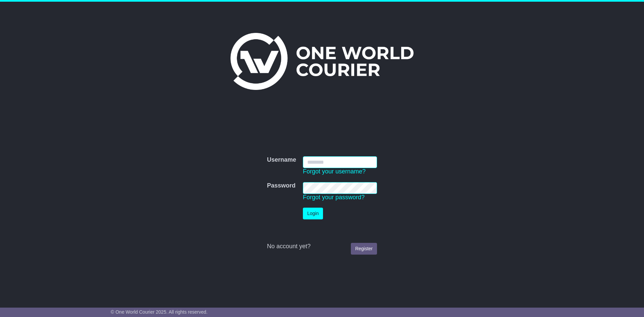  Describe the element at coordinates (281, 160) in the screenshot. I see `label: Username` at that location.